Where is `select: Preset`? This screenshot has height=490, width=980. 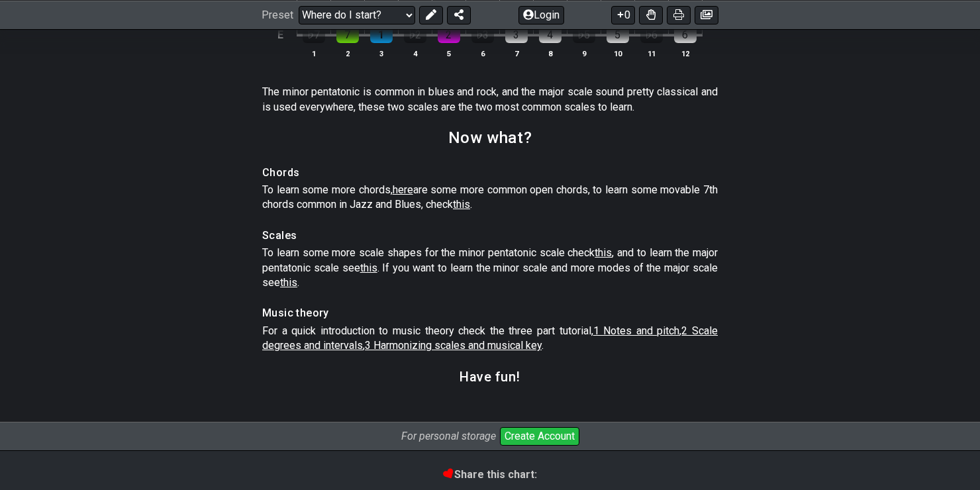
select: Preset is located at coordinates (357, 15).